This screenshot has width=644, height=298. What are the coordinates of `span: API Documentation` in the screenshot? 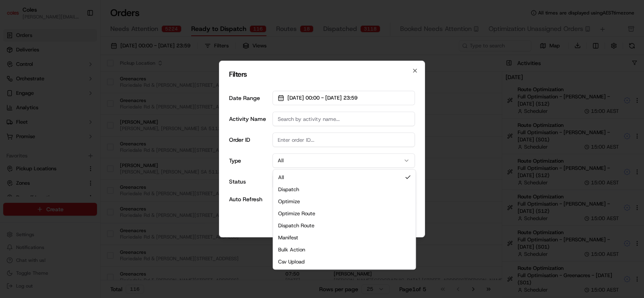 It's located at (103, 121).